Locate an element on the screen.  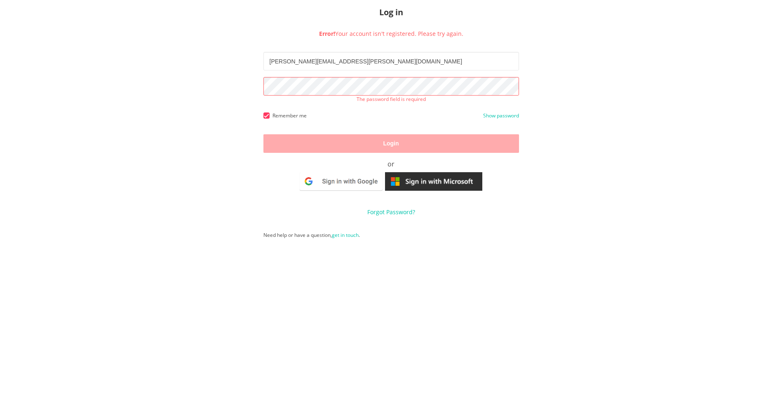
span: Remember me is located at coordinates (288, 116).